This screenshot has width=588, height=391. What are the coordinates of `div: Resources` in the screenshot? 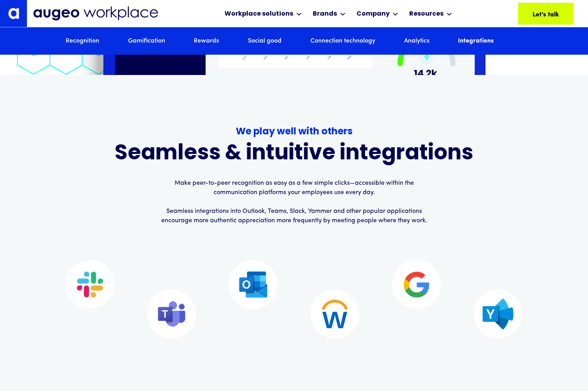 It's located at (426, 14).